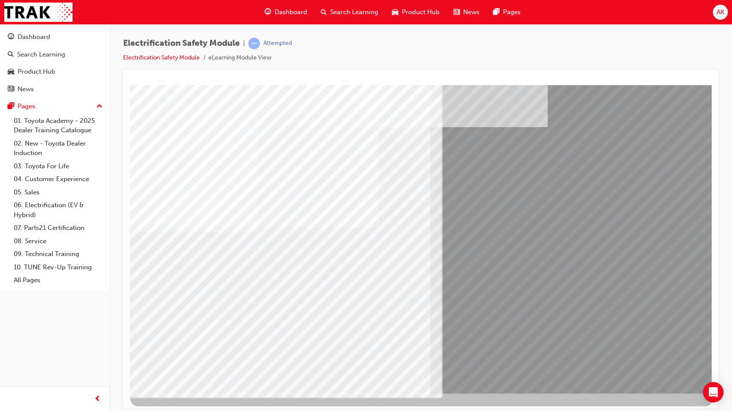  Describe the element at coordinates (254, 43) in the screenshot. I see `span: learningRecordVerb_ATTEMPT-icon` at that location.